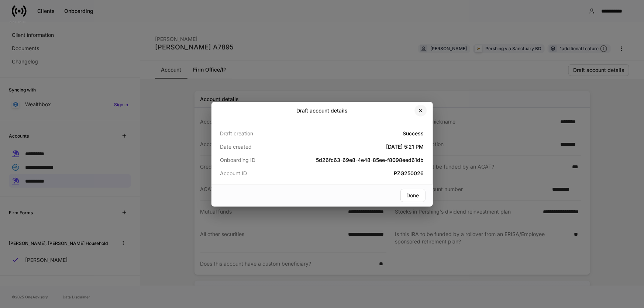  What do you see at coordinates (254, 160) in the screenshot?
I see `p: Onboarding ID` at bounding box center [254, 160].